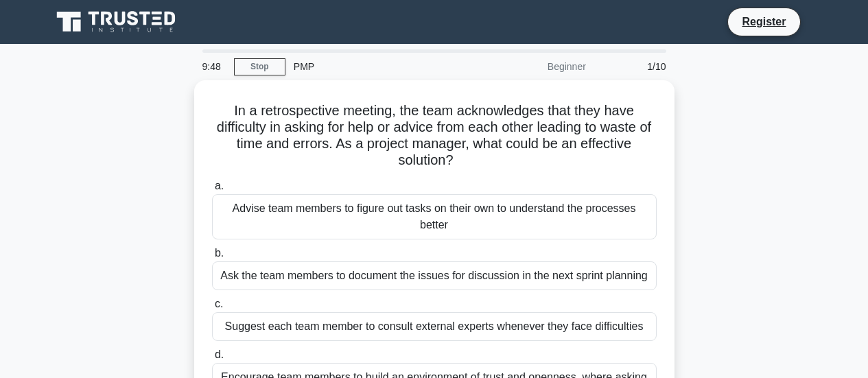  Describe the element at coordinates (434, 326) in the screenshot. I see `div: Suggest each team member to consult external experts whenever they face difficulties` at that location.